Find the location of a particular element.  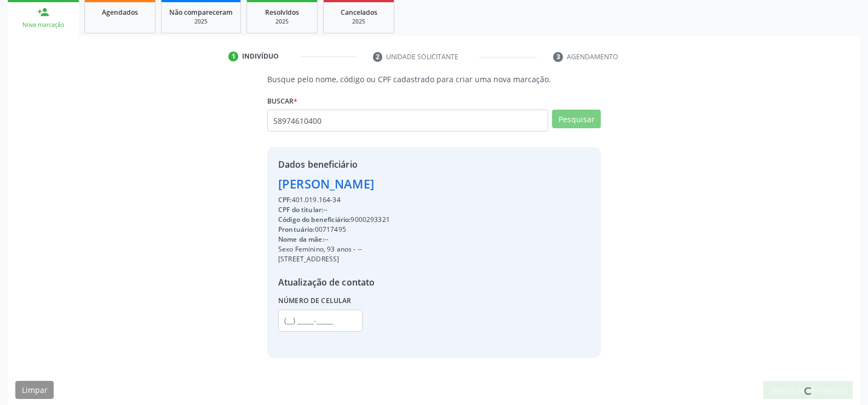

div: Dados beneficiário is located at coordinates (334, 164).